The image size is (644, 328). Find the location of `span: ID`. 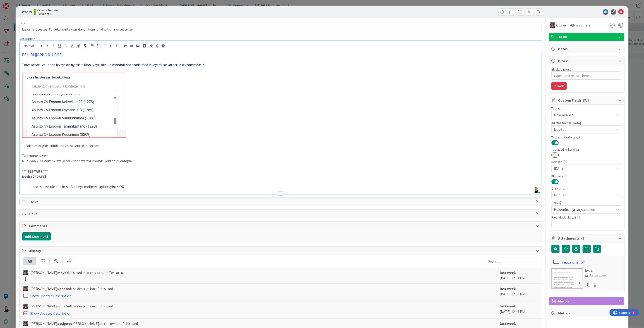

span: ID is located at coordinates (26, 12).